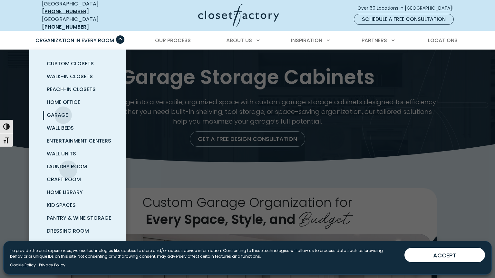  I want to click on span: Craft Room, so click(64, 179).